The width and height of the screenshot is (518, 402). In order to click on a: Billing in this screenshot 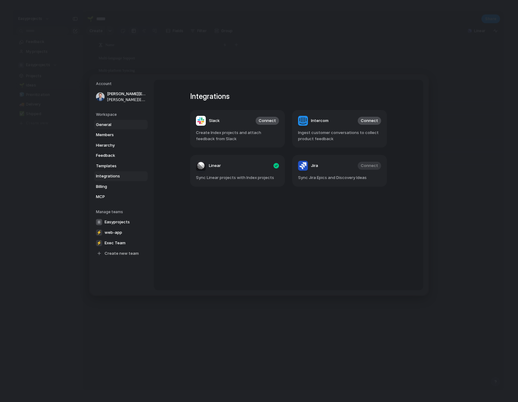, I will do `click(121, 186)`.